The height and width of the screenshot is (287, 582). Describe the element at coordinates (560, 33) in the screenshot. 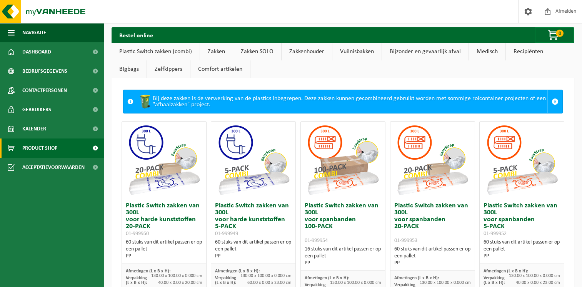

I see `span: 0` at that location.